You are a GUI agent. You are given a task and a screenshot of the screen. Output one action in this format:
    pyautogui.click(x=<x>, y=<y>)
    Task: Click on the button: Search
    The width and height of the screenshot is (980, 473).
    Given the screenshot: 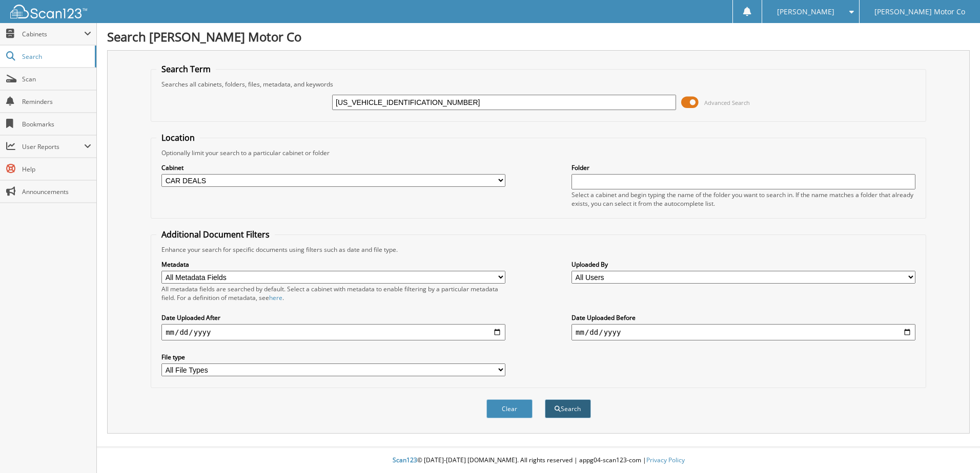 What is the action you would take?
    pyautogui.click(x=568, y=408)
    